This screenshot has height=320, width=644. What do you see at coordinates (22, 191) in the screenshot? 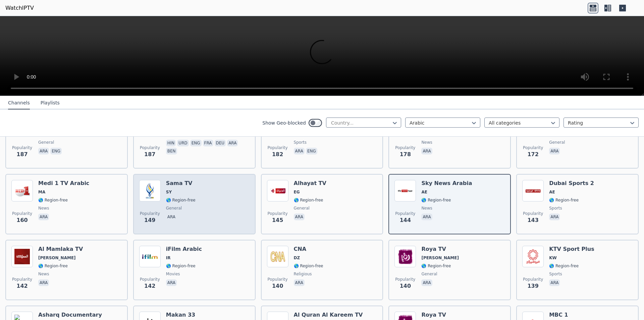
I see `img: Medi 1 TV Arabic` at bounding box center [22, 191].